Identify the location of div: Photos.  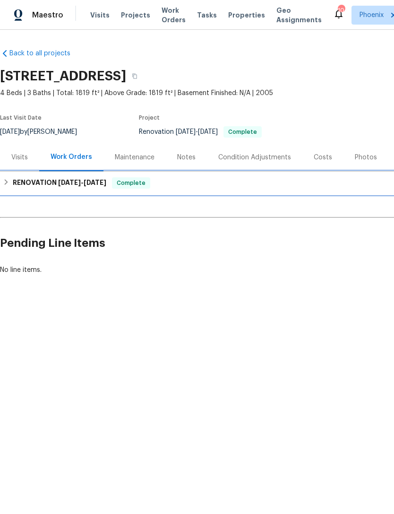
(366, 157).